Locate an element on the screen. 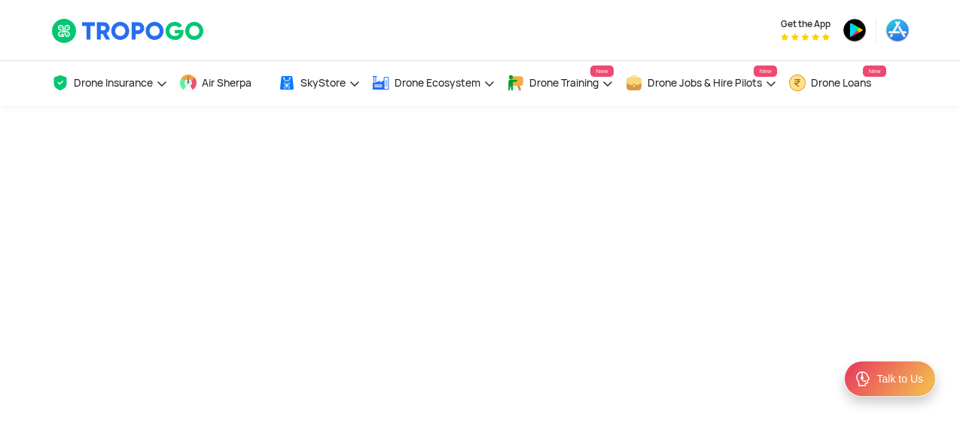 This screenshot has height=421, width=960. span: Drone Insurance is located at coordinates (113, 83).